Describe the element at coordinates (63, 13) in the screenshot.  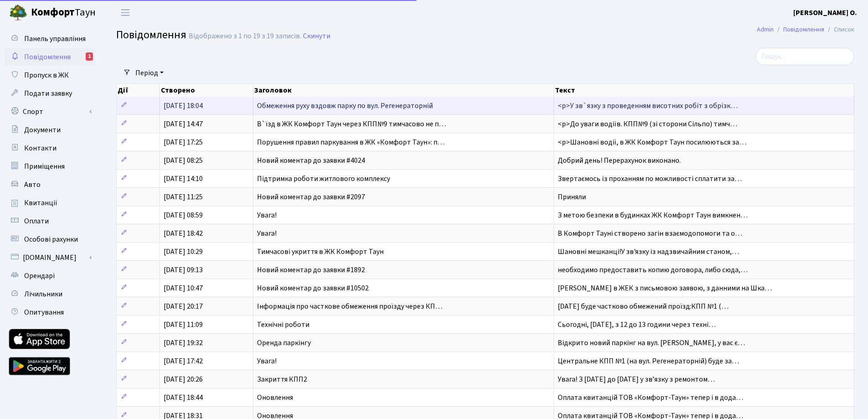
I see `span: Таун` at that location.